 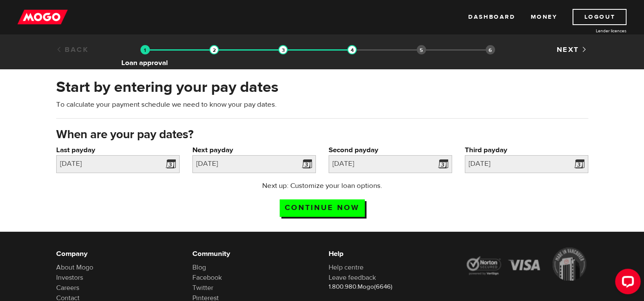 What do you see at coordinates (20, 16) in the screenshot?
I see `button: Open LiveChat chat widget` at bounding box center [20, 16].